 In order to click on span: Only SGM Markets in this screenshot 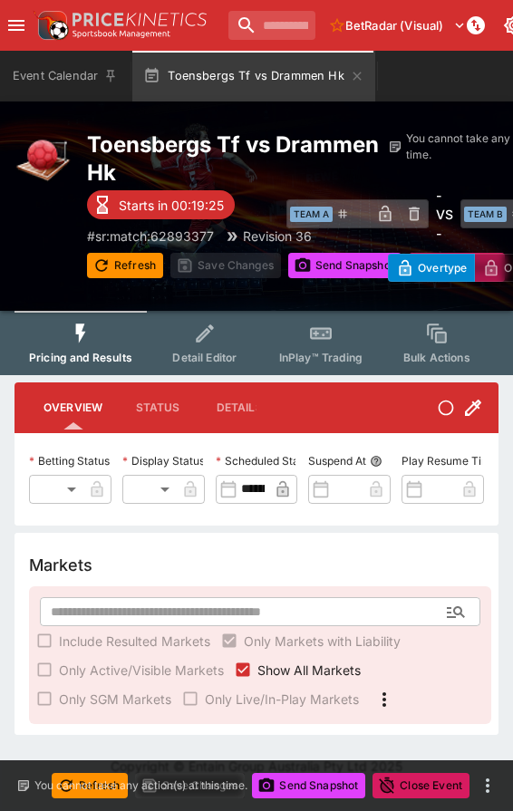, I will do `click(115, 698)`.